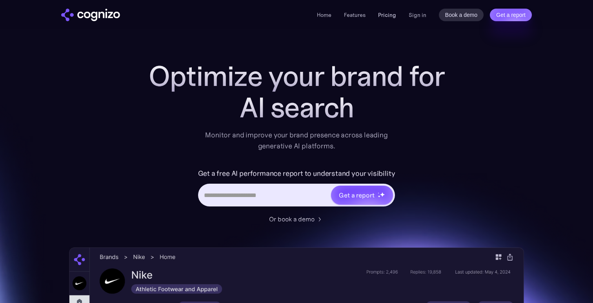 The image size is (593, 303). I want to click on a: Sign in, so click(417, 15).